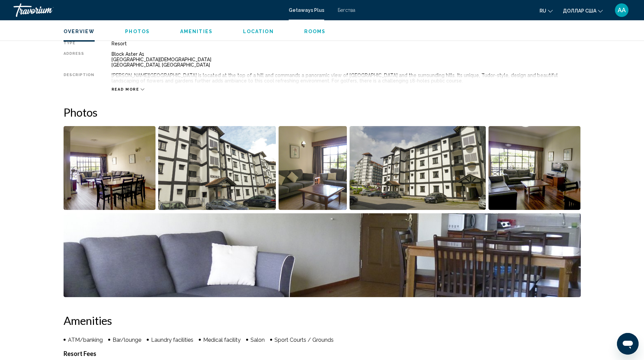 The height and width of the screenshot is (360, 644). What do you see at coordinates (85, 340) in the screenshot?
I see `span: ATM/banking` at bounding box center [85, 340].